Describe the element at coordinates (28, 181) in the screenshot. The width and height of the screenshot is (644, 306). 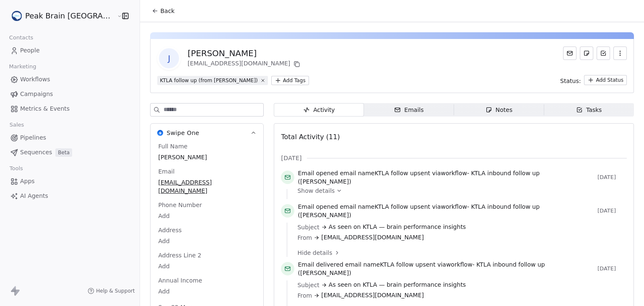
I see `span: Apps` at that location.